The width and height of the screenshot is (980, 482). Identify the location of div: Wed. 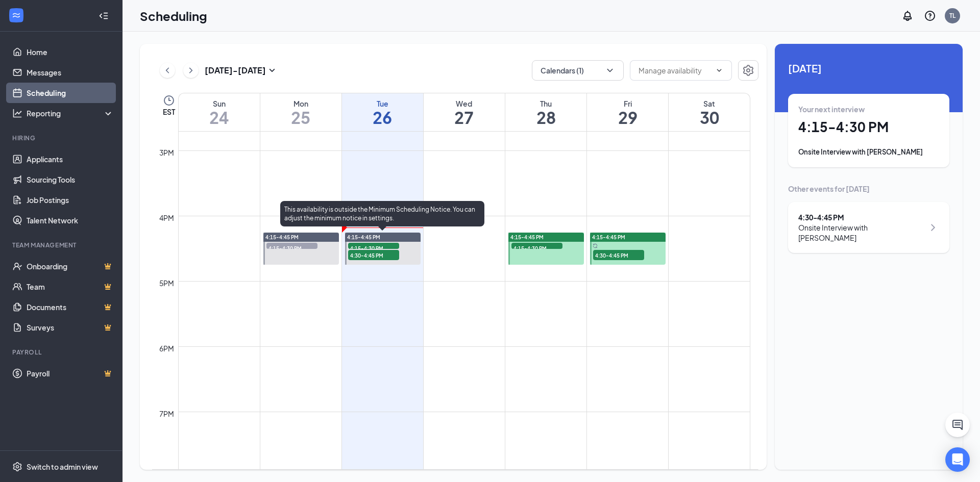
(464, 103).